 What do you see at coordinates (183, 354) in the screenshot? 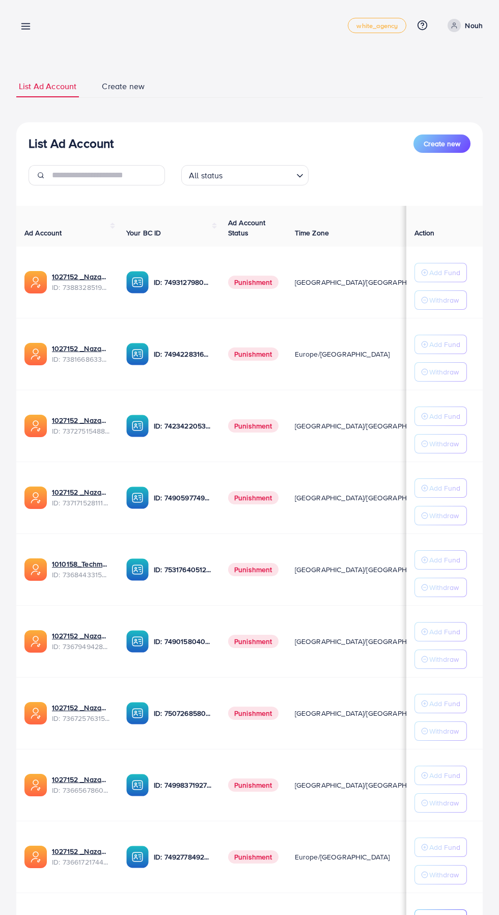
I see `p: ID: 7494228316518858759` at bounding box center [183, 354].